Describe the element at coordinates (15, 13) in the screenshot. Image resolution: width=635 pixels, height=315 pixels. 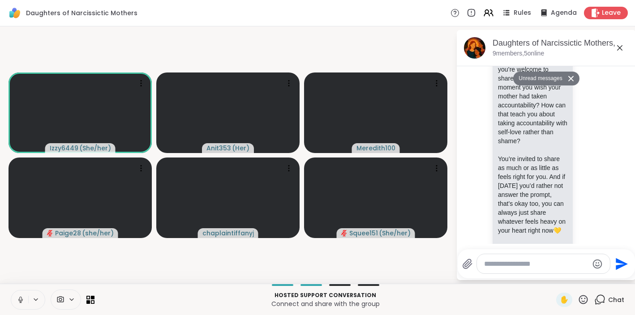
I see `img: ShareWell Logomark` at that location.